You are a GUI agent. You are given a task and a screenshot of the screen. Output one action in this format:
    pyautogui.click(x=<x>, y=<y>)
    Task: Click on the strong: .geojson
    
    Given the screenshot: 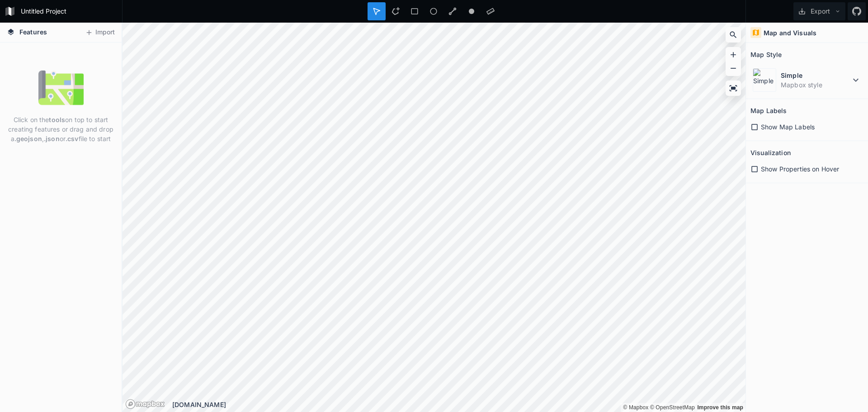 What is the action you would take?
    pyautogui.click(x=28, y=138)
    